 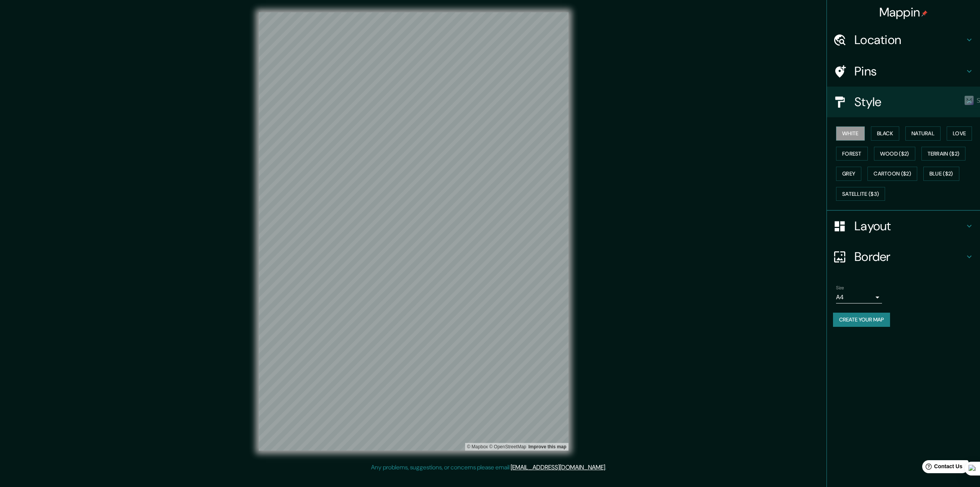 I want to click on img: pin-icon.png, so click(x=925, y=13).